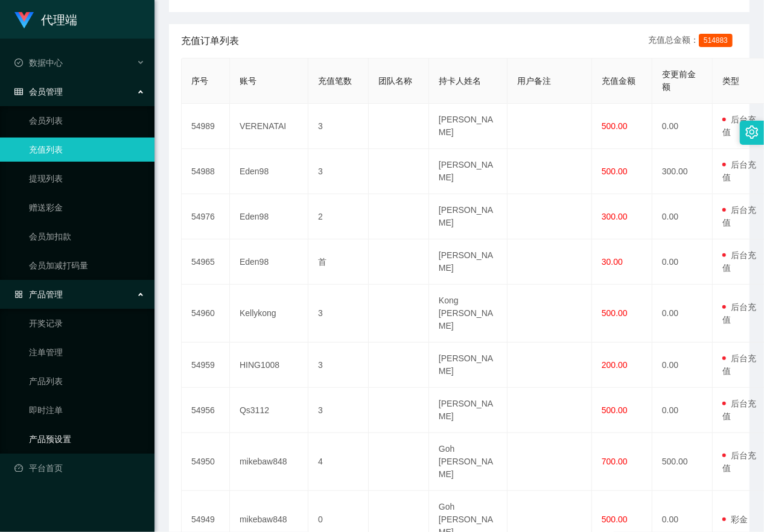  I want to click on span: 充值笔数, so click(335, 81).